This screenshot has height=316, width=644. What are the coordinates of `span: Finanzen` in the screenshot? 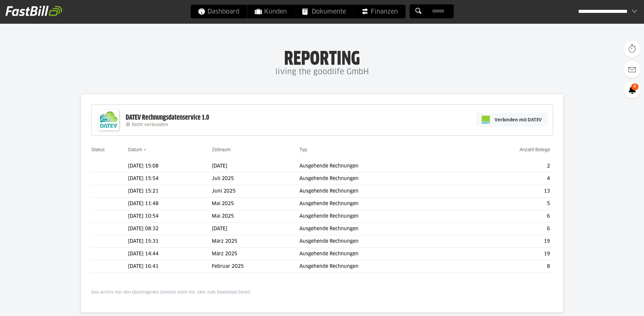 It's located at (379, 11).